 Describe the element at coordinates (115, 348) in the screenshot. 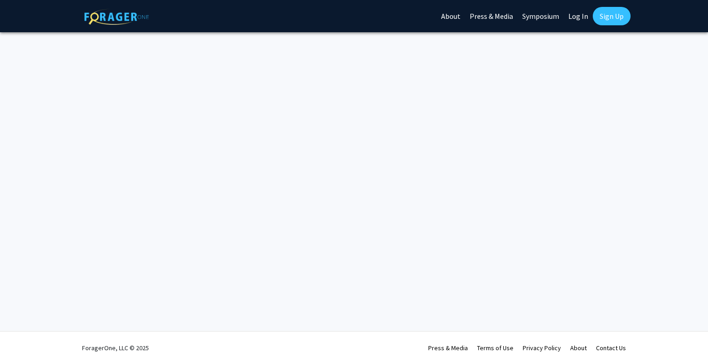

I see `div: ForagerOne, LLC © 2025` at that location.